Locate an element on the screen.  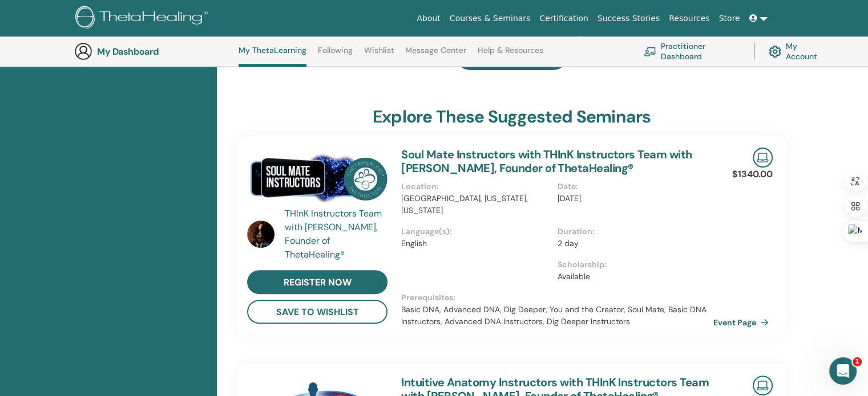
h3: explore these suggested seminars is located at coordinates (512, 117).